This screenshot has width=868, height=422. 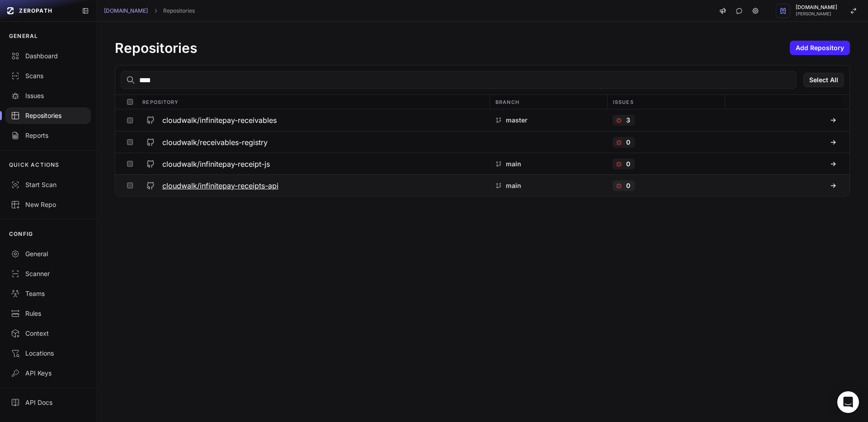 What do you see at coordinates (48, 115) in the screenshot?
I see `div: Repositories` at bounding box center [48, 115].